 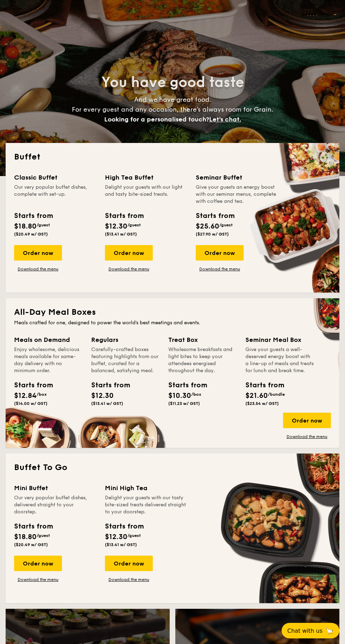 What do you see at coordinates (172, 157) in the screenshot?
I see `h2: Buffet` at bounding box center [172, 157].